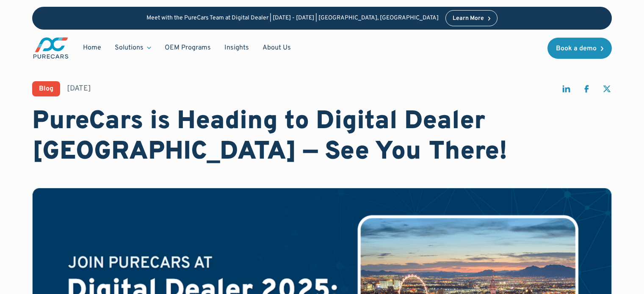 The width and height of the screenshot is (644, 294). Describe the element at coordinates (276, 48) in the screenshot. I see `a: About Us` at that location.